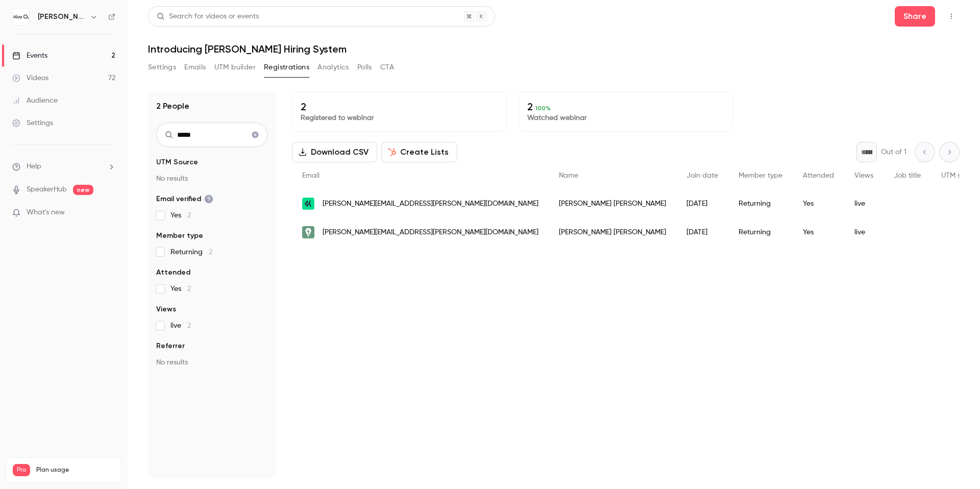  I want to click on span: What's new, so click(45, 212).